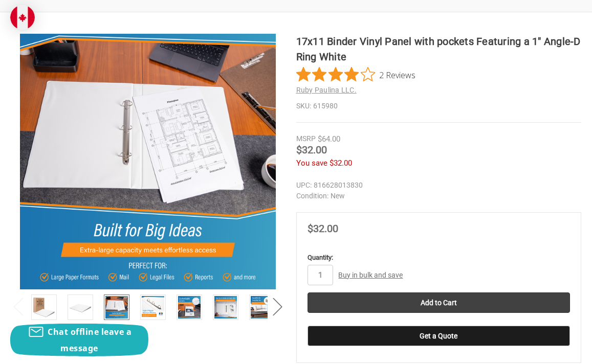  Describe the element at coordinates (22, 18) in the screenshot. I see `img: duty and tax information for Canada` at that location.